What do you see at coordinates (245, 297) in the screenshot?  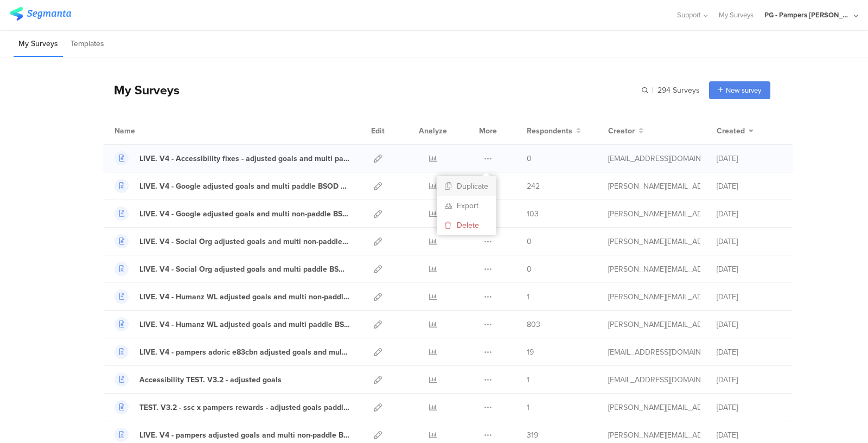 I see `div: LIVE. V4 - Humanz WL adjusted goals and multi non-paddle BSOD 8cf0dw` at bounding box center [245, 297].